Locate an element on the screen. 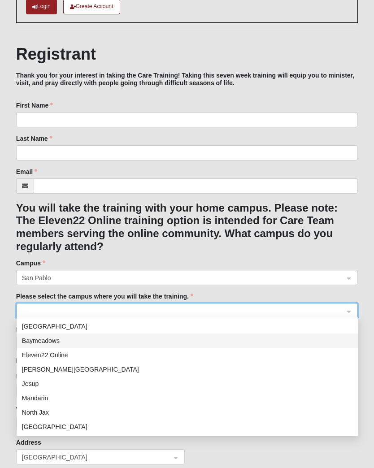 This screenshot has width=374, height=468. label: Last Name is located at coordinates (34, 139).